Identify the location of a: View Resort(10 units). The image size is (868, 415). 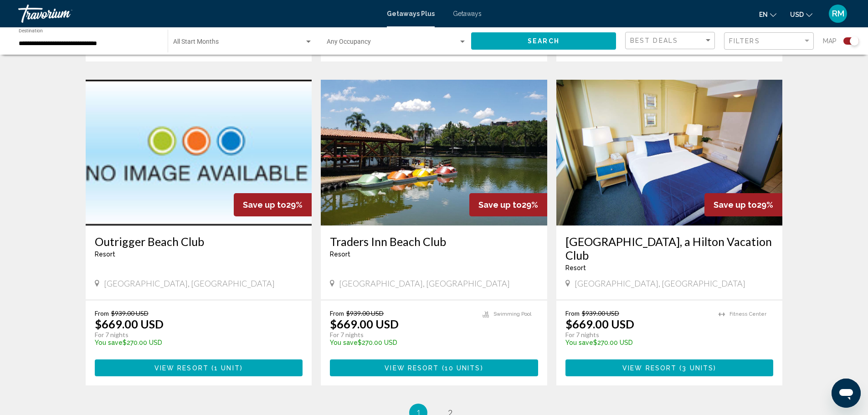
(434, 368).